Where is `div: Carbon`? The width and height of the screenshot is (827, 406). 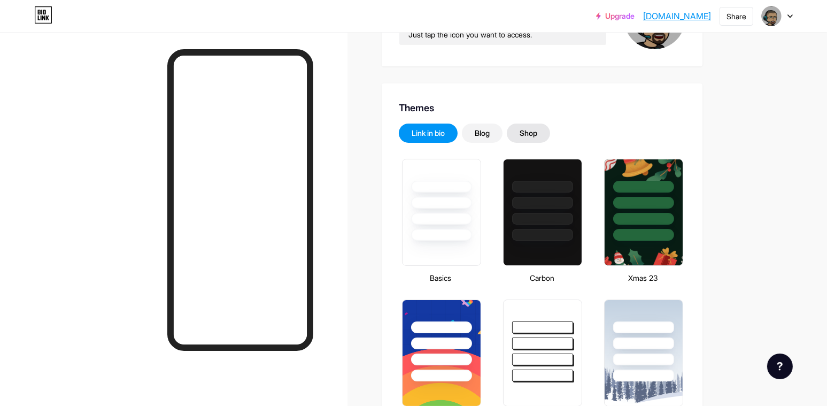 div: Carbon is located at coordinates (542, 278).